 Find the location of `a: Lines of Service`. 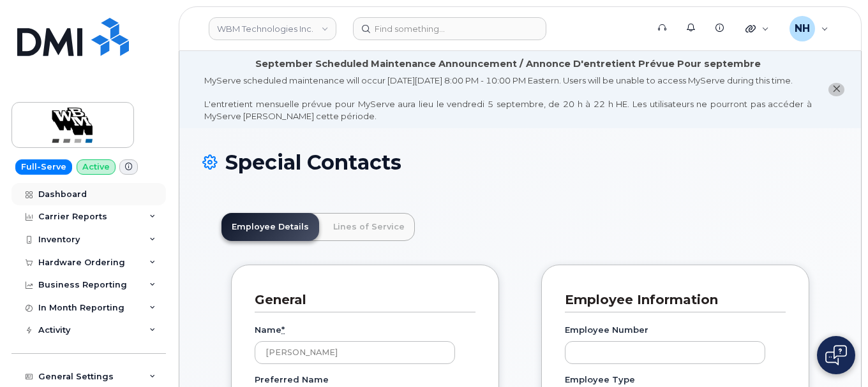

a: Lines of Service is located at coordinates (368, 227).